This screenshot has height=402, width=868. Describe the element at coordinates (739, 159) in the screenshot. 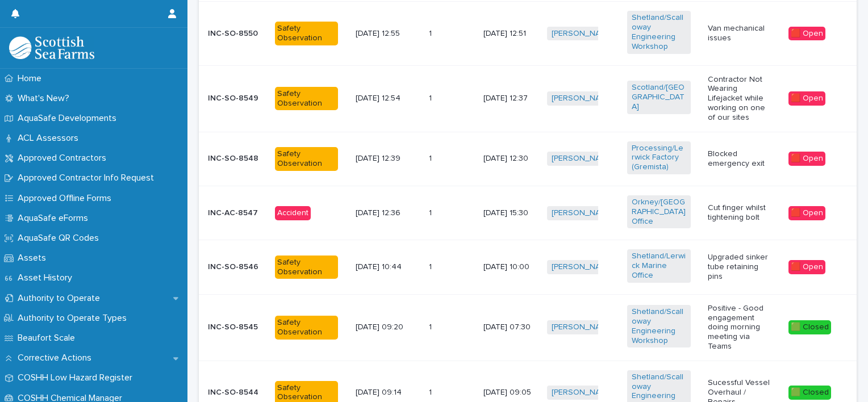

I see `p: Blocked emergency exit` at that location.